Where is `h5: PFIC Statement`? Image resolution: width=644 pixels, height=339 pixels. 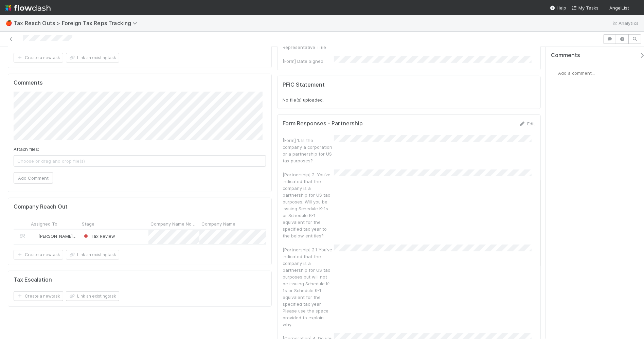 h5: PFIC Statement is located at coordinates (304, 85).